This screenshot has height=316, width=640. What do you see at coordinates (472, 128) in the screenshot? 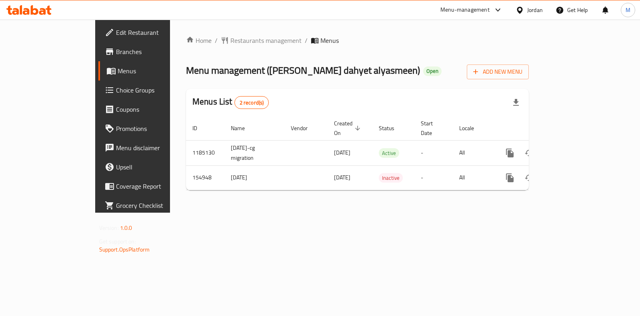
I see `span: Locale` at bounding box center [472, 128].